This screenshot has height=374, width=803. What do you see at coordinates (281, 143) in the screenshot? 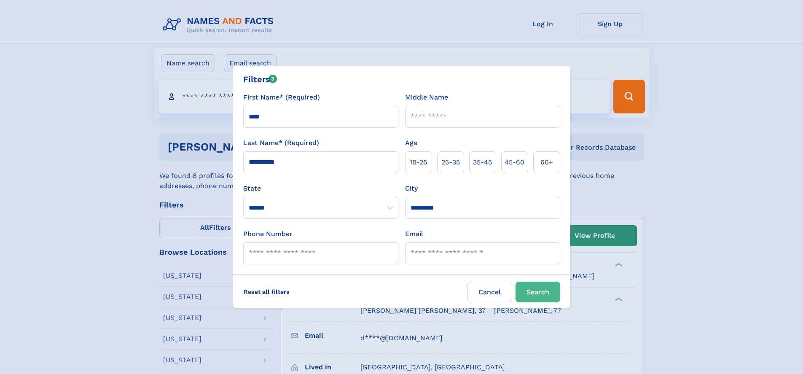
I see `label: Last Name* (Required)` at bounding box center [281, 143].